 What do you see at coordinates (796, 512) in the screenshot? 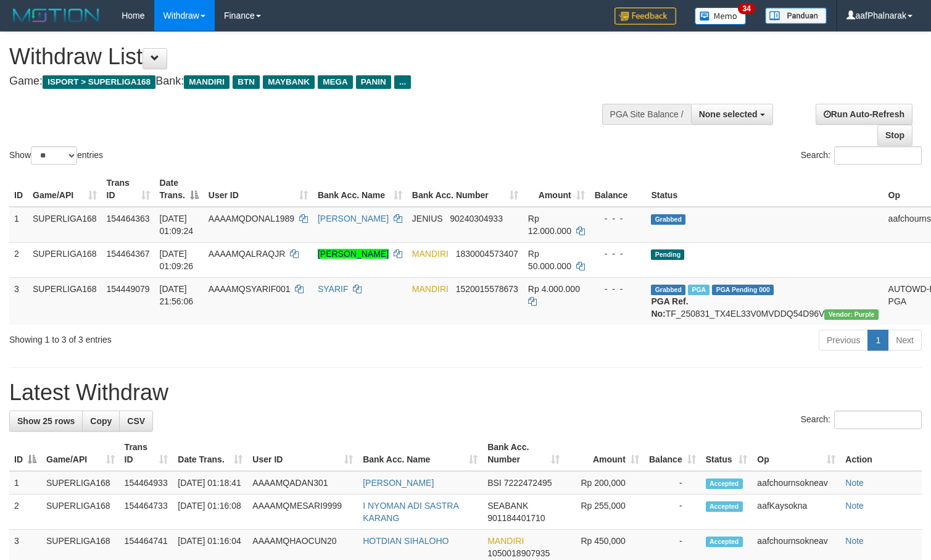
I see `td: aafKaysokna` at bounding box center [796, 512].